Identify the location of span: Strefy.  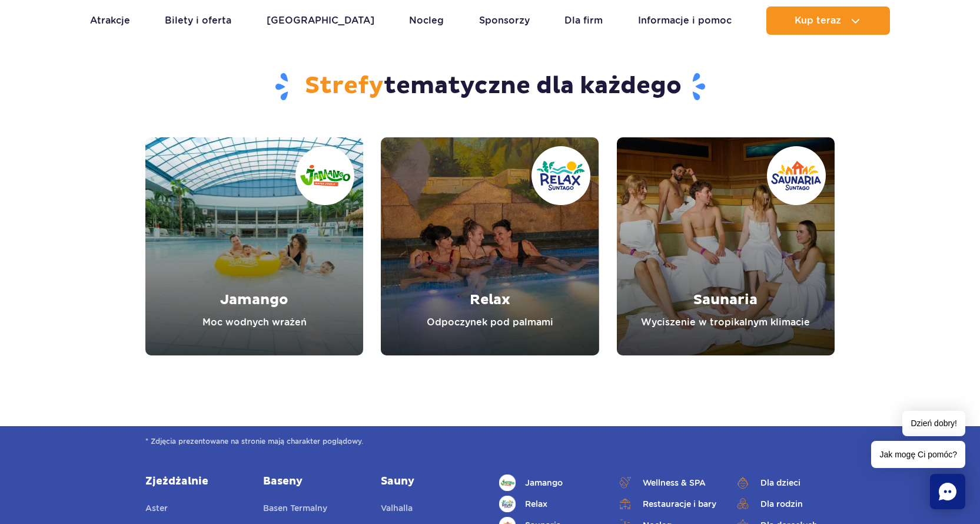
(345, 86).